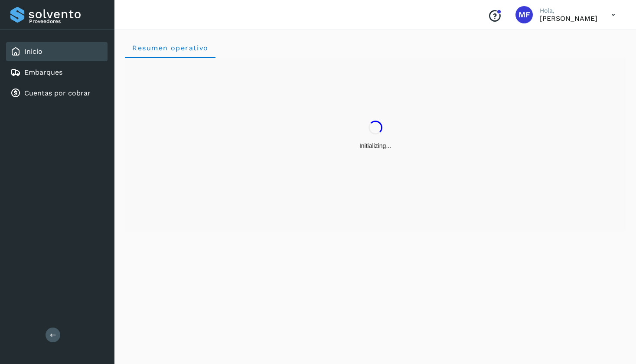 This screenshot has height=364, width=636. I want to click on div: Inicio, so click(57, 52).